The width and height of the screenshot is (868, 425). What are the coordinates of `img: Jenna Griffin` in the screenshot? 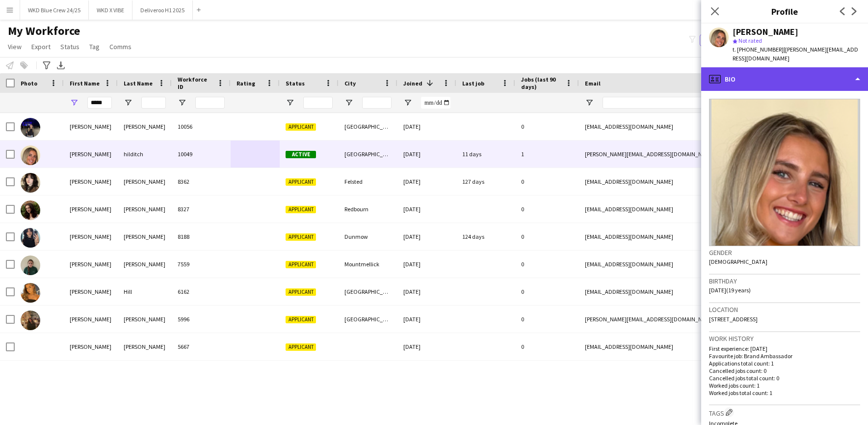 It's located at (30, 265).